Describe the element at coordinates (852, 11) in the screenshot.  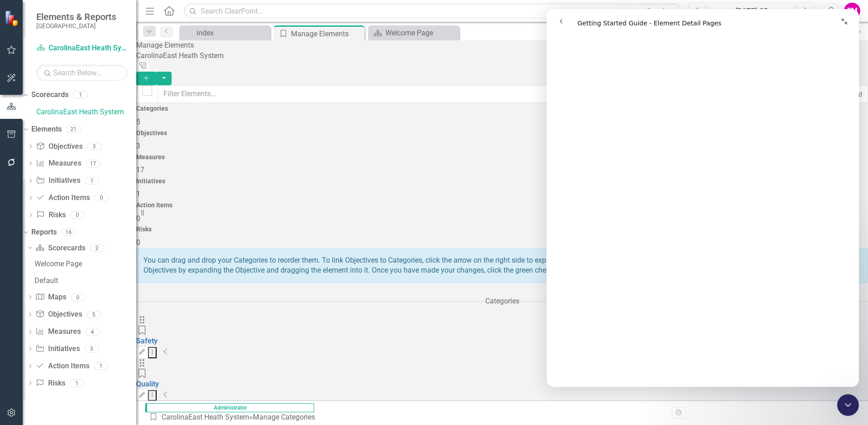
I see `div: RM` at that location.